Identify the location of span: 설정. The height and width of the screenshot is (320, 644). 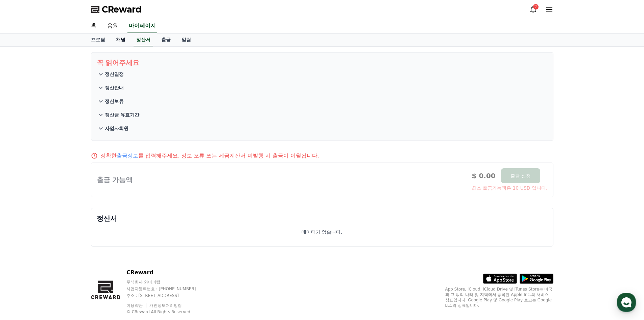
(108, 228).